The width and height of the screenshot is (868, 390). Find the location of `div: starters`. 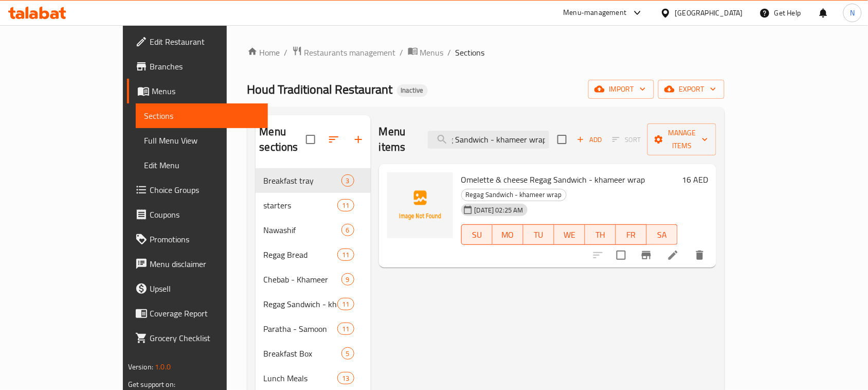

div: starters is located at coordinates (301, 205).